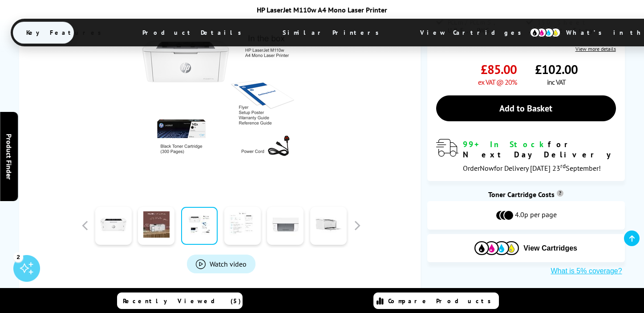  I want to click on img: HP LaserJet M110w Thumbnail, so click(221, 98).